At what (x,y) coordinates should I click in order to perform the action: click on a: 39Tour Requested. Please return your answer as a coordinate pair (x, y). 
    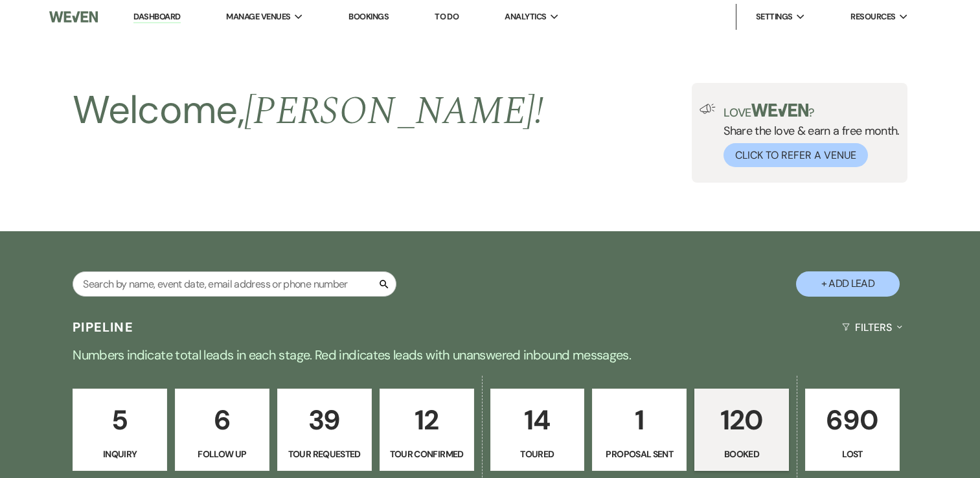
    Looking at the image, I should click on (324, 430).